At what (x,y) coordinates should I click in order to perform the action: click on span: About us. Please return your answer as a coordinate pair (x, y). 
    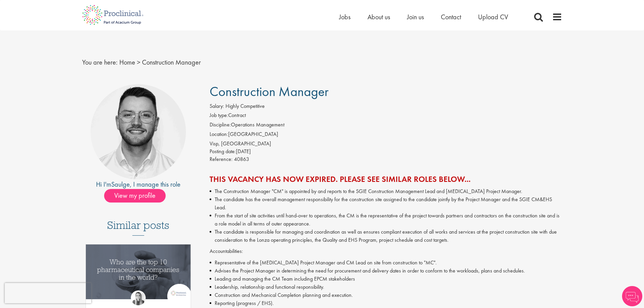
    Looking at the image, I should click on (379, 17).